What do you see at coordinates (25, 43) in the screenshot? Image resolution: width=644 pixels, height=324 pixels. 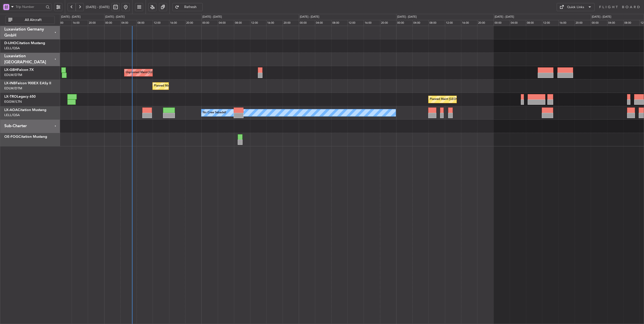 I see `a: D-IJHOCitation Mustang` at bounding box center [25, 43].